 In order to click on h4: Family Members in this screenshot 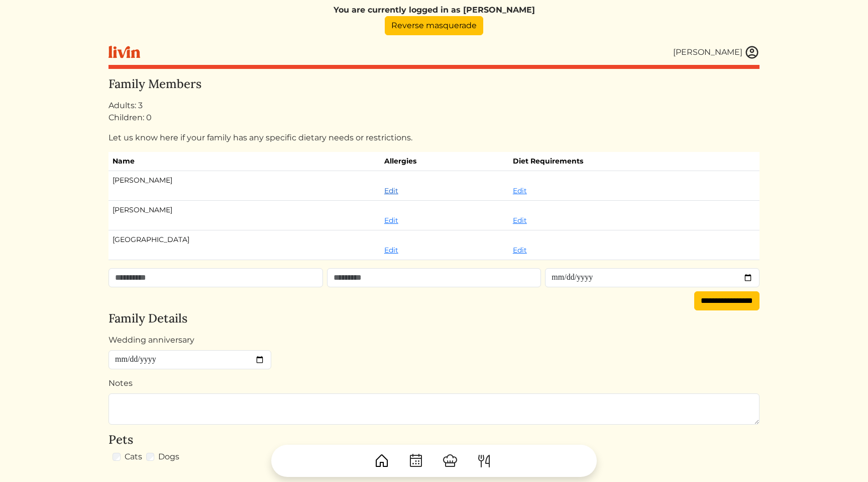, I will do `click(434, 84)`.